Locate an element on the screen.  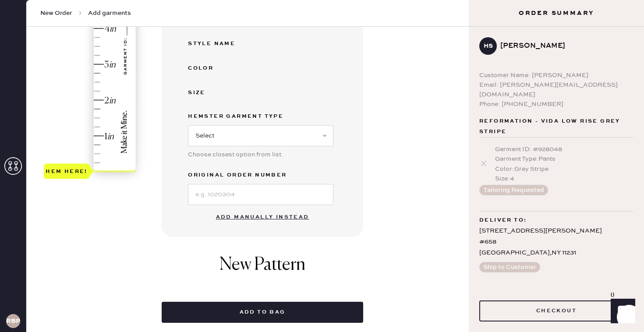
h3: RBPA is located at coordinates (13, 321).